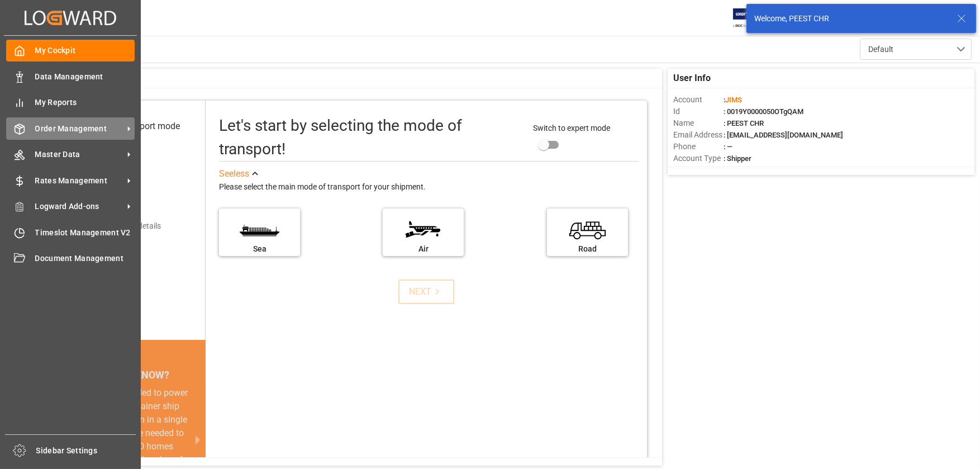 The image size is (980, 469). I want to click on img: Exertis%20JAM%20-%20Email%20Logo.jpg_1722504956.jpg, so click(752, 18).